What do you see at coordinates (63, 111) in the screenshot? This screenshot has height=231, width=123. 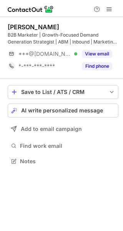 I see `button: AI write personalized message` at bounding box center [63, 111].